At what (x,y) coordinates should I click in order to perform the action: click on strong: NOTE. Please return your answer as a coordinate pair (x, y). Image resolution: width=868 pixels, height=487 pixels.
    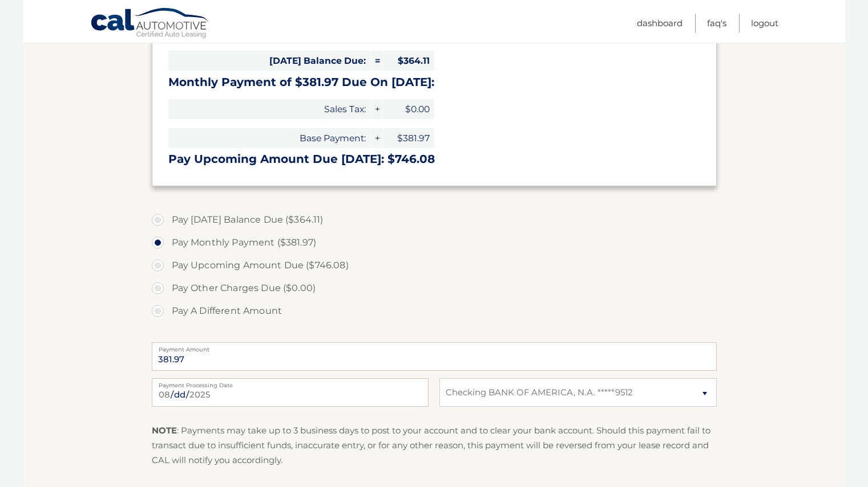
    Looking at the image, I should click on (164, 430).